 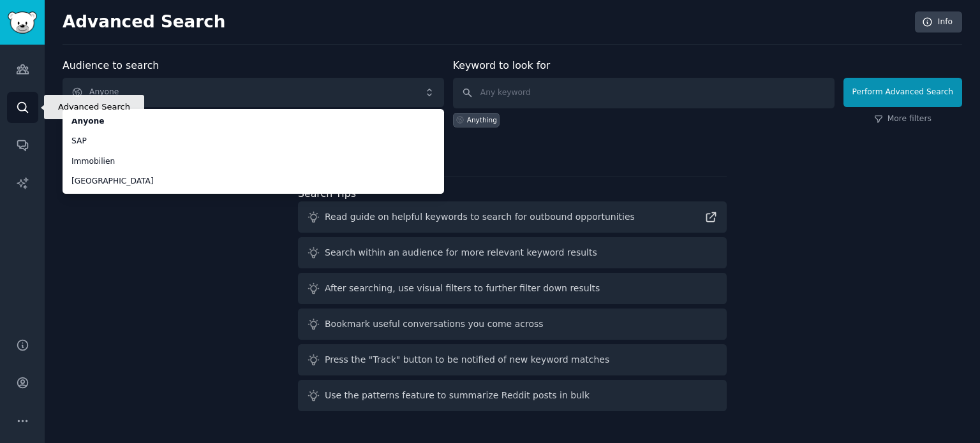 I want to click on div: Use the patterns feature to summarize Reddit posts in bulk, so click(x=457, y=396).